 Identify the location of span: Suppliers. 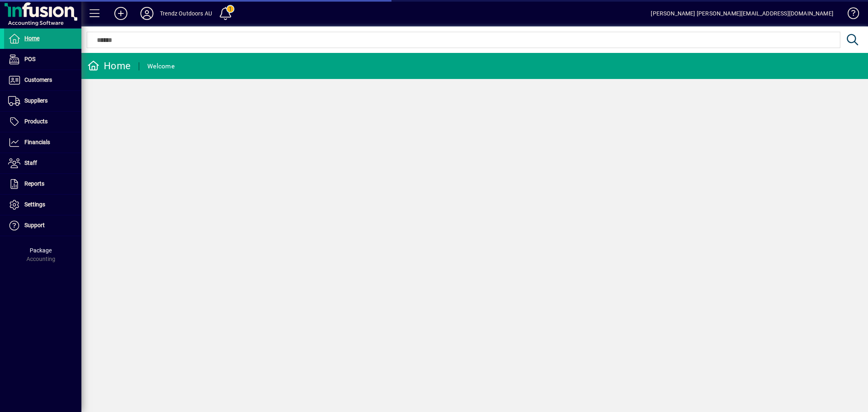
(36, 101).